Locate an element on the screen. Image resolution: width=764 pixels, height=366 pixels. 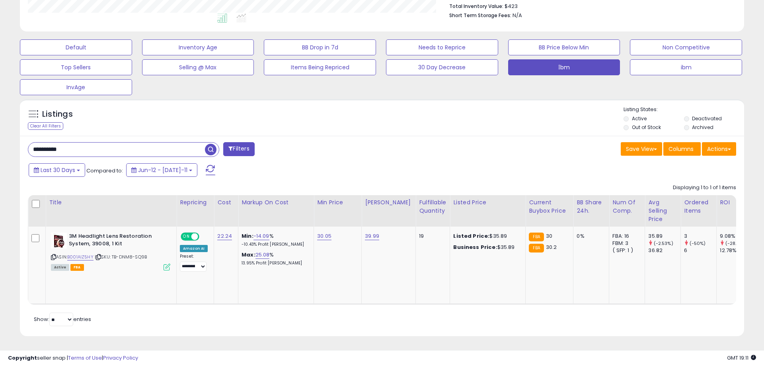
a: 25.08 is located at coordinates (263, 255).